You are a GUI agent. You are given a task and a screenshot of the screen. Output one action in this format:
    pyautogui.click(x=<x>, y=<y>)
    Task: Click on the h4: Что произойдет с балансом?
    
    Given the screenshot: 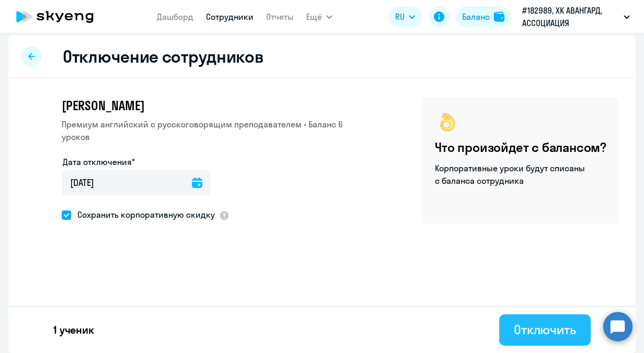 What is the action you would take?
    pyautogui.click(x=521, y=148)
    